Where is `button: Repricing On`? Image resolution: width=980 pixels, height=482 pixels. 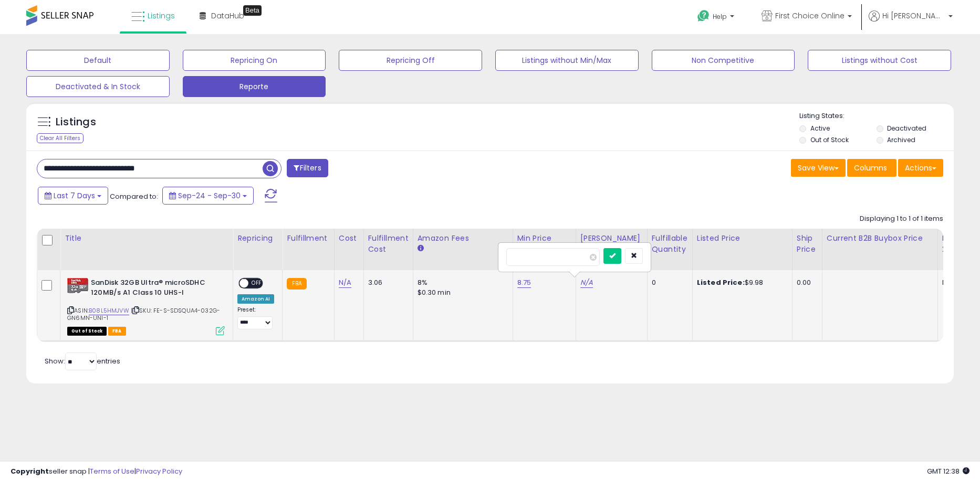
button: Repricing On is located at coordinates (254, 60).